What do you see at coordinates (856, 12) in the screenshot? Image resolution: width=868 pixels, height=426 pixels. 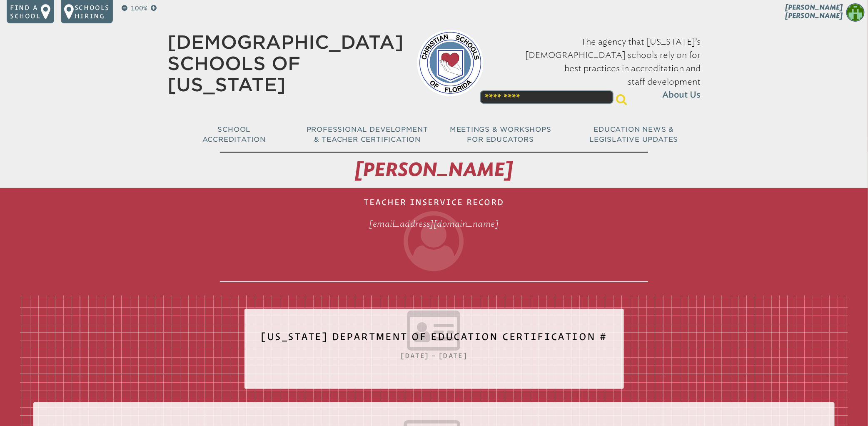 I see `img: 8e0024a7efb21e25e1e474f07d1b8f3e` at bounding box center [856, 12].